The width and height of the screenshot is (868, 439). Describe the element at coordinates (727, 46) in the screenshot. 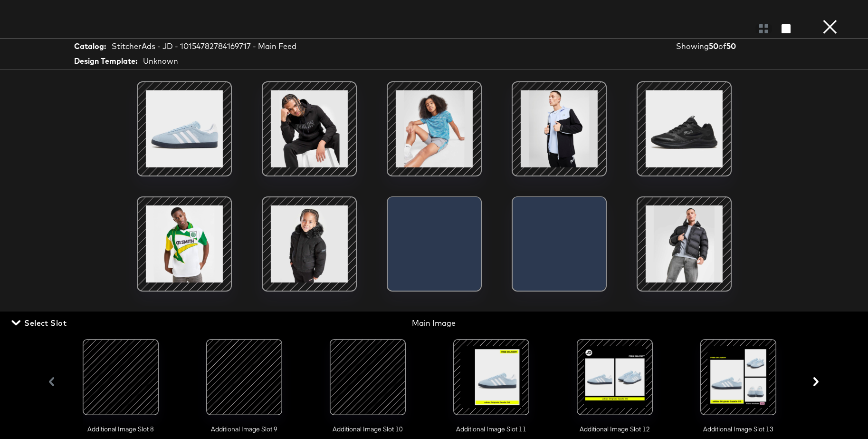

I see `div: Showing of` at that location.